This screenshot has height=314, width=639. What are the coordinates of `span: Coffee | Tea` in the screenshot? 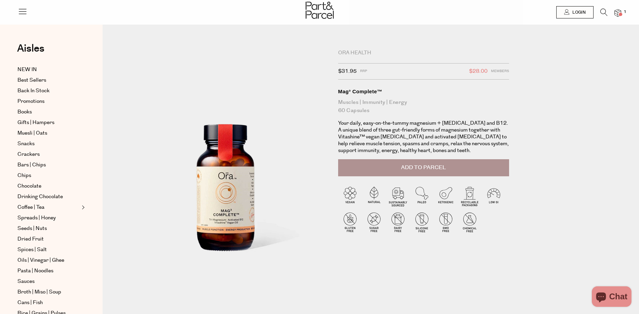 It's located at (31, 207).